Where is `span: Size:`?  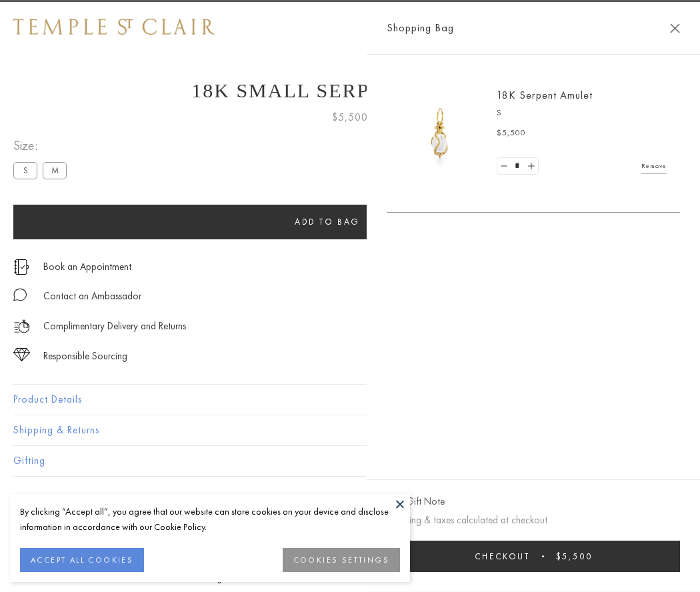 span: Size: is located at coordinates (43, 145).